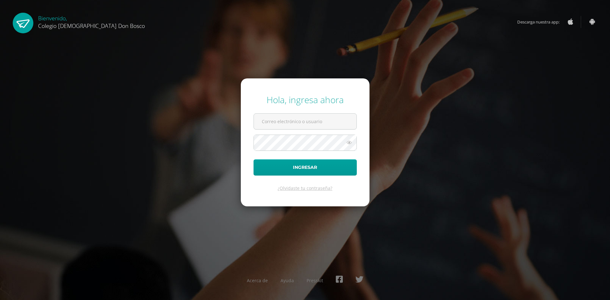 This screenshot has width=610, height=300. I want to click on a: ¿Olvidaste tu contraseña?, so click(305, 188).